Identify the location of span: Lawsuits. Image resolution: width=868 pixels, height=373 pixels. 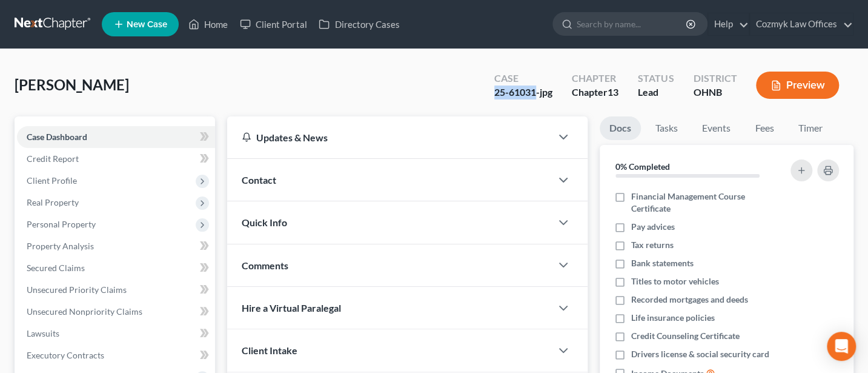
(43, 333).